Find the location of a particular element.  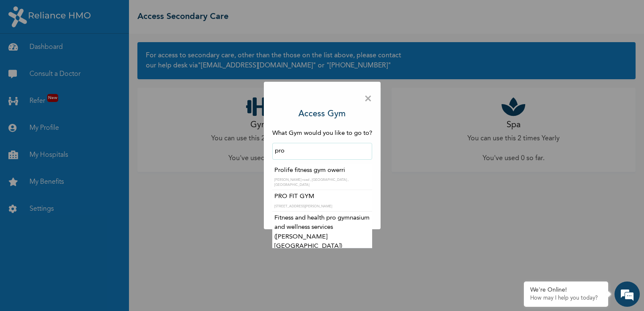

div: Chat with us now is located at coordinates (93, 53).